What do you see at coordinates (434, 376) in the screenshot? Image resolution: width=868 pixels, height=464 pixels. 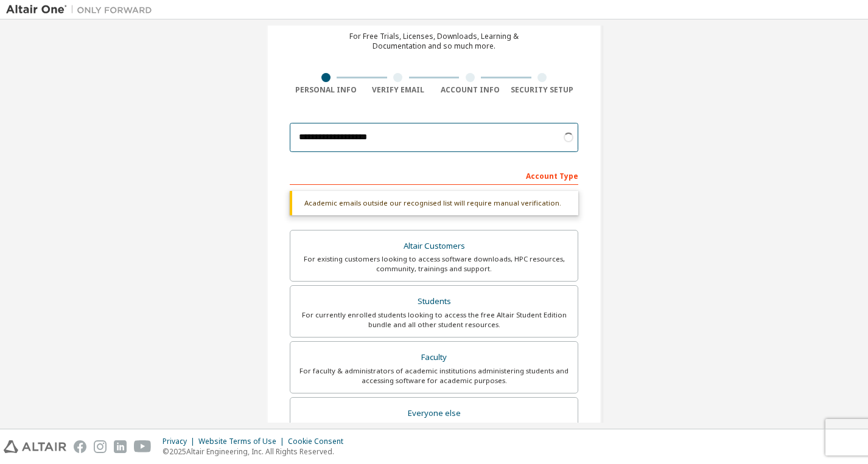 I see `div: For faculty & administrators of academic institutions administering students and accessing softwa...` at bounding box center [434, 376].